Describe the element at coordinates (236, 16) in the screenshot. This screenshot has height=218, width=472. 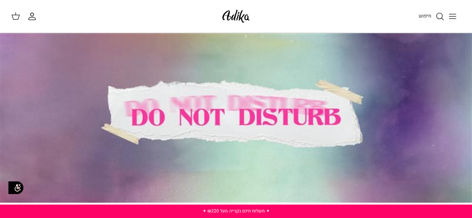
I see `a: Adika IL` at that location.